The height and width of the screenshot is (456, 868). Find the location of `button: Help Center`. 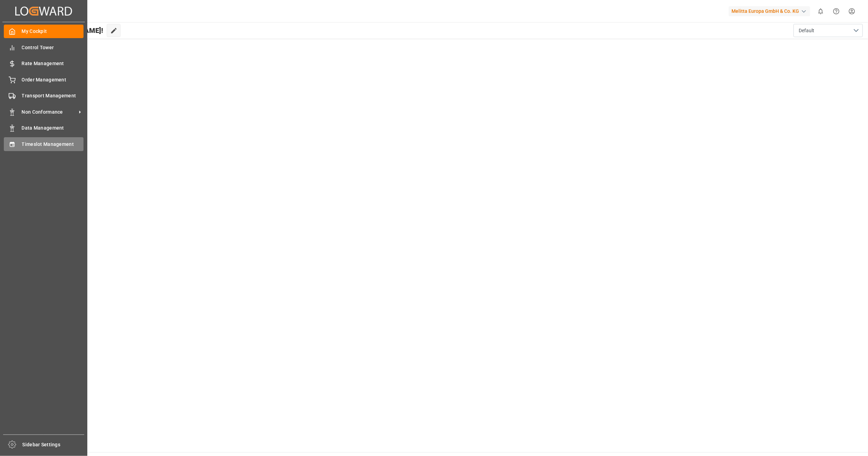

button: Help Center is located at coordinates (836, 11).